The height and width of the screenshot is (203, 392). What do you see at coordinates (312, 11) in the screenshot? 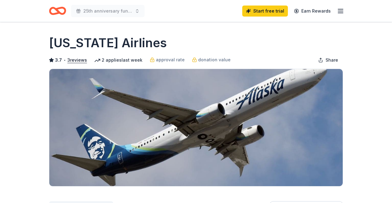
I see `a: Earn Rewards` at bounding box center [312, 11].